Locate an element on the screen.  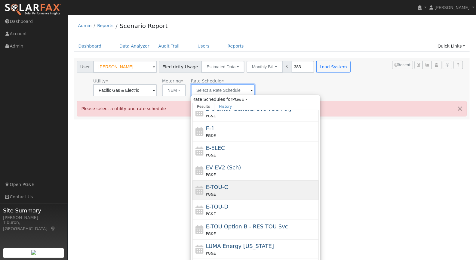
button: Close is located at coordinates (460, 108).